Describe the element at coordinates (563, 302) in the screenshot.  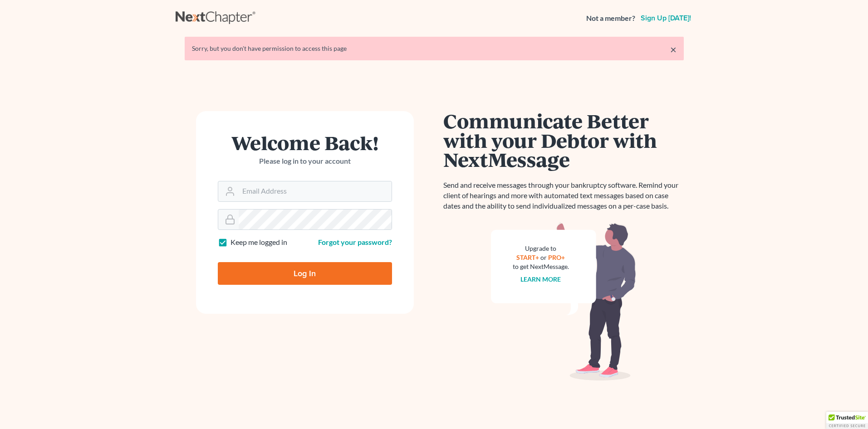
I see `img: nextmessage_bg-59042aed3d76b12b5cd301f8e5b87938c9018125f34e5fa2b7a6b67550977c72.svg` at that location.